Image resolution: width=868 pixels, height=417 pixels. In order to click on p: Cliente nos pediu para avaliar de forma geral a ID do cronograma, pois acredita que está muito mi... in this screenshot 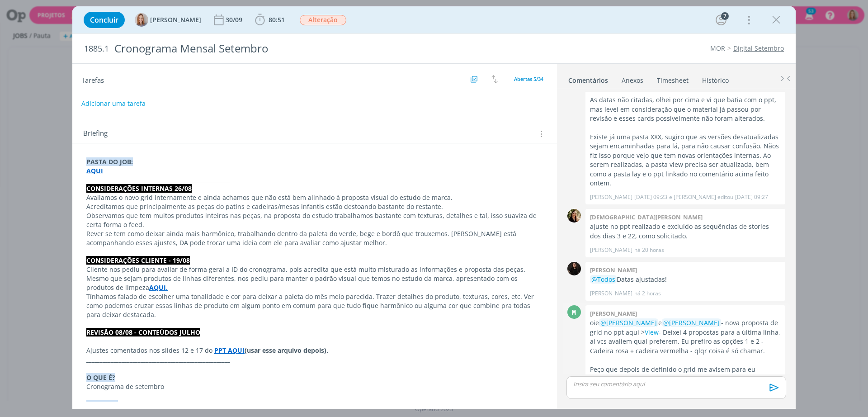, I will do `click(315, 269)`.